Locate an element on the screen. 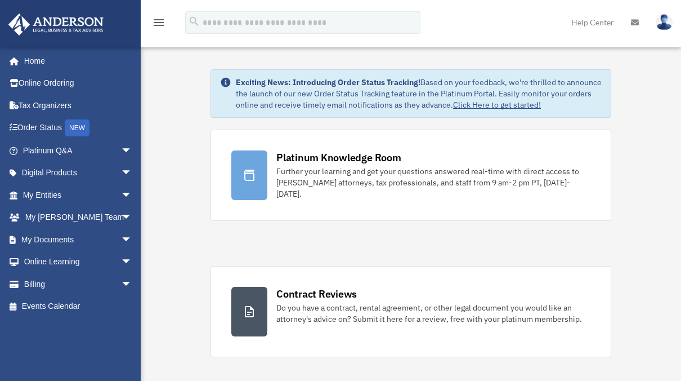 This screenshot has width=681, height=381. a: Digital Productsarrow_drop_down is located at coordinates (78, 173).